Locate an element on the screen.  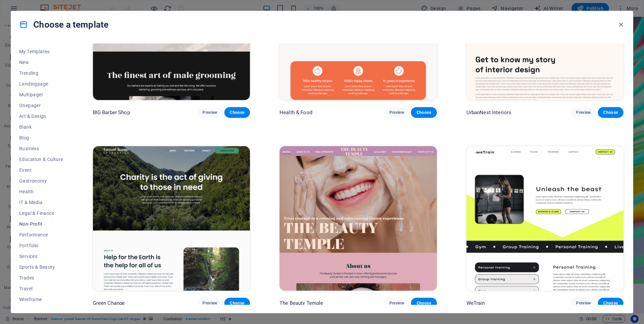
p: Health & Food is located at coordinates (296, 113).